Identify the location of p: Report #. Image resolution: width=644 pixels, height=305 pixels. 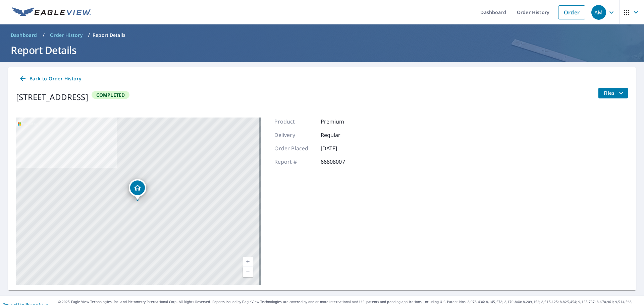
(294, 162).